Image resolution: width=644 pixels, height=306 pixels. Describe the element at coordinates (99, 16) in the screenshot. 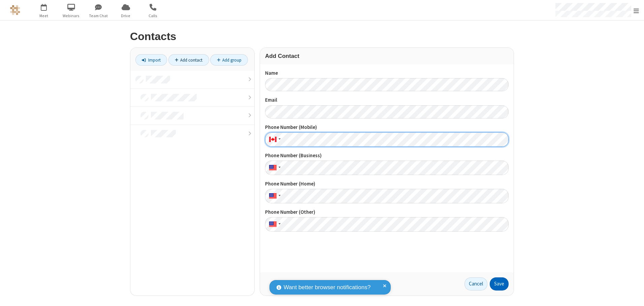

I see `span: Team Chat` at that location.